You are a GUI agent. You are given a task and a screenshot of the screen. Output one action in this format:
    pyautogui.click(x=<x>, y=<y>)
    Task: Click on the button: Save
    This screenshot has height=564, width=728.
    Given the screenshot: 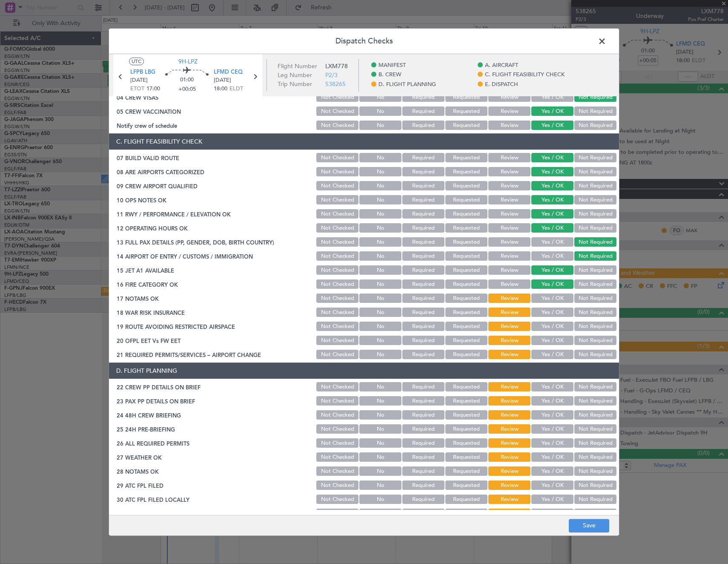 What is the action you would take?
    pyautogui.click(x=589, y=526)
    